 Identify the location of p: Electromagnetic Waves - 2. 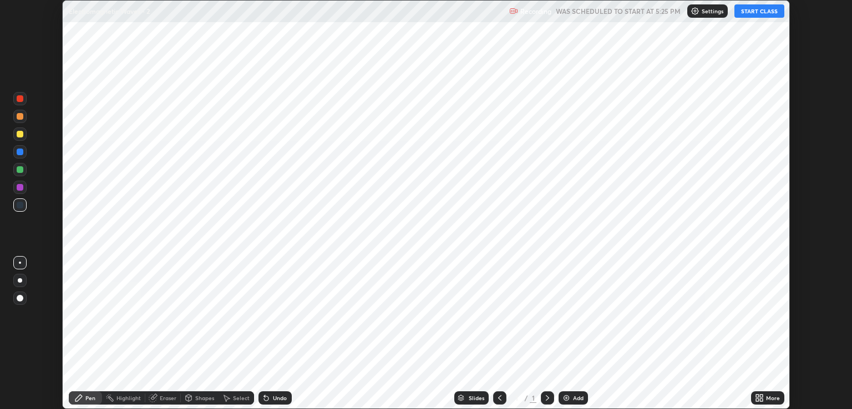
(109, 11).